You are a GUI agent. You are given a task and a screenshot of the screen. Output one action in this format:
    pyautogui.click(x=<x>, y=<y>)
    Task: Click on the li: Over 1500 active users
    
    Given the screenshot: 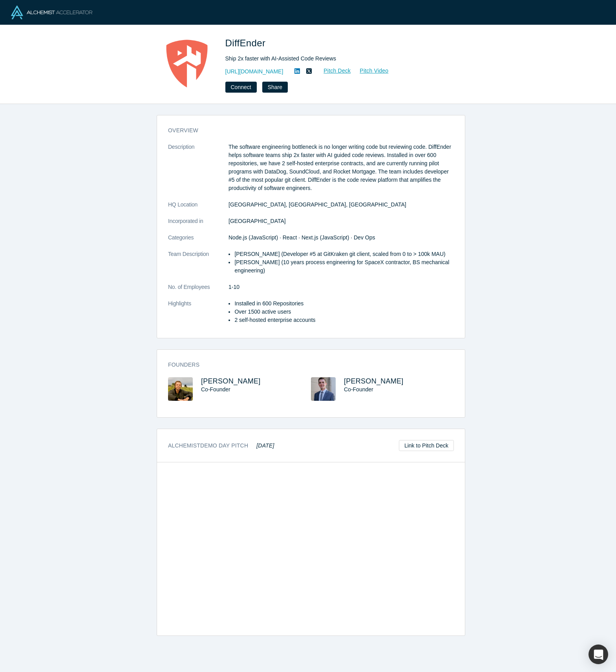 What is the action you would take?
    pyautogui.click(x=344, y=312)
    